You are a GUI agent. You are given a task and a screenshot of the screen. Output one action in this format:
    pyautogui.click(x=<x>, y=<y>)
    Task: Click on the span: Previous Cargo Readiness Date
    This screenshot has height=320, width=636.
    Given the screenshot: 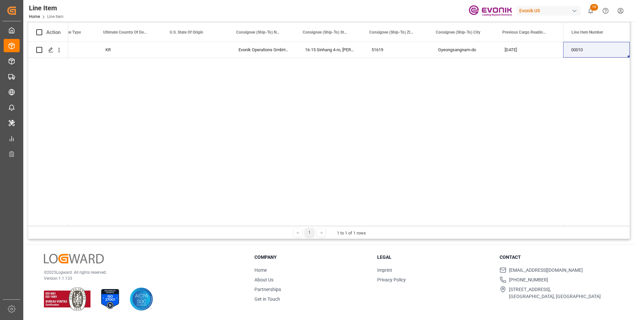 What is the action you would take?
    pyautogui.click(x=525, y=32)
    